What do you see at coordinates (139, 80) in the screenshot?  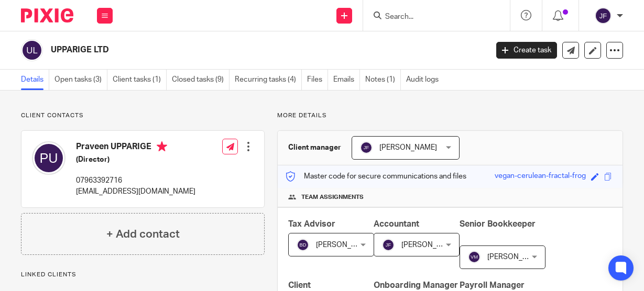 I see `a: Client tasks (1)` at bounding box center [139, 80].